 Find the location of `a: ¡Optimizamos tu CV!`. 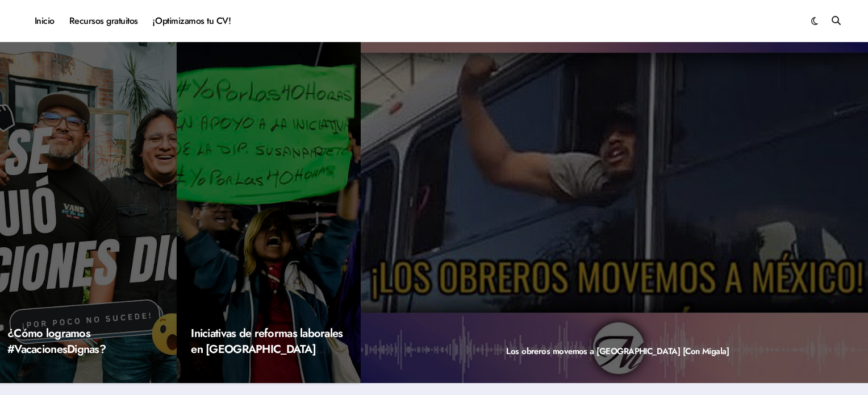

a: ¡Optimizamos tu CV! is located at coordinates (192, 21).